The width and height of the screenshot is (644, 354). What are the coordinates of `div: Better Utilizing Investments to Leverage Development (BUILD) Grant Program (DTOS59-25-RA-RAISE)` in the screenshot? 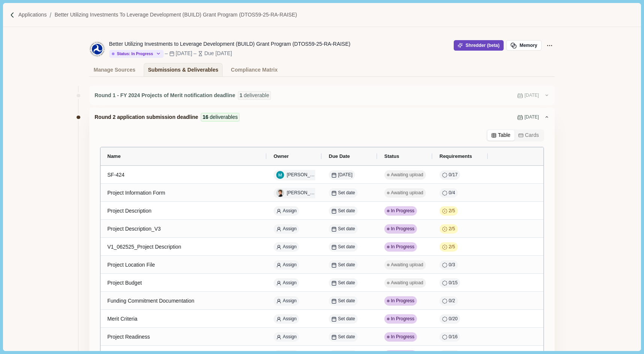 It's located at (230, 44).